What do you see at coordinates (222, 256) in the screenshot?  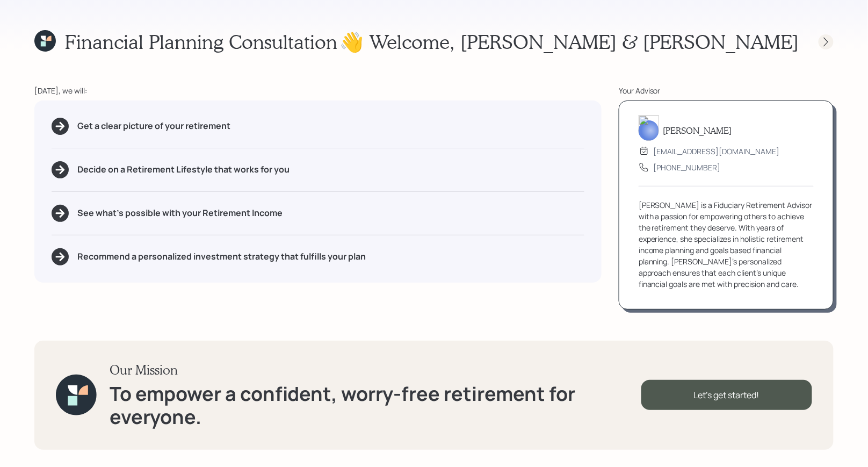 I see `h5: Recommend a personalized investment strategy that fulfills your plan` at bounding box center [222, 256].